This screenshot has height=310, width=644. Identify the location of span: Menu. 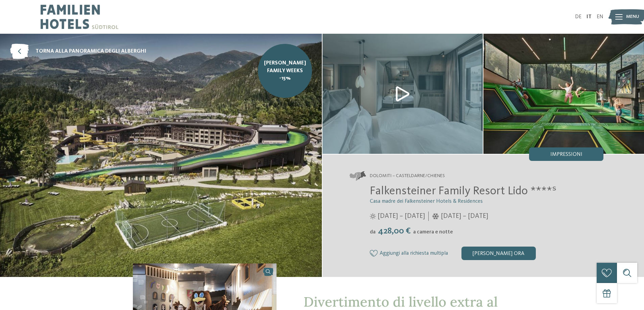
(633, 17).